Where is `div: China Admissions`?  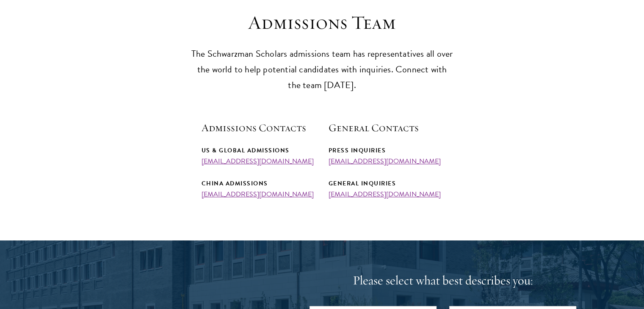
div: China Admissions is located at coordinates (259, 183).